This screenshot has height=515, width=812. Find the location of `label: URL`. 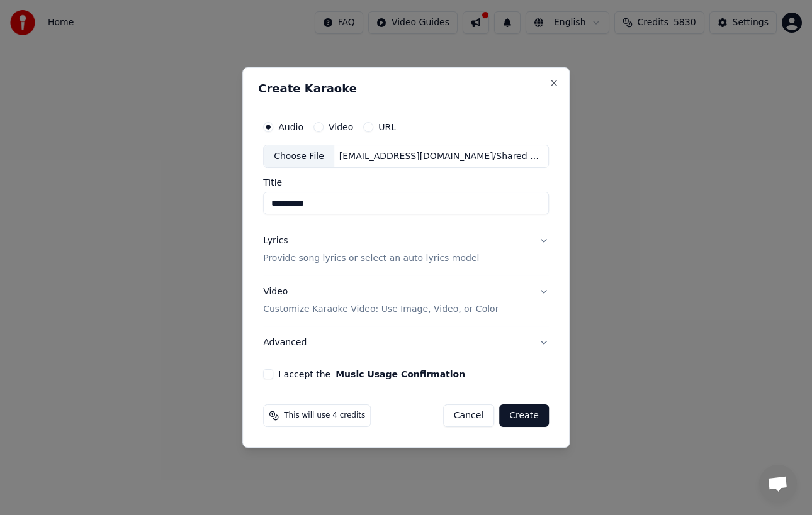

label: URL is located at coordinates (387, 127).